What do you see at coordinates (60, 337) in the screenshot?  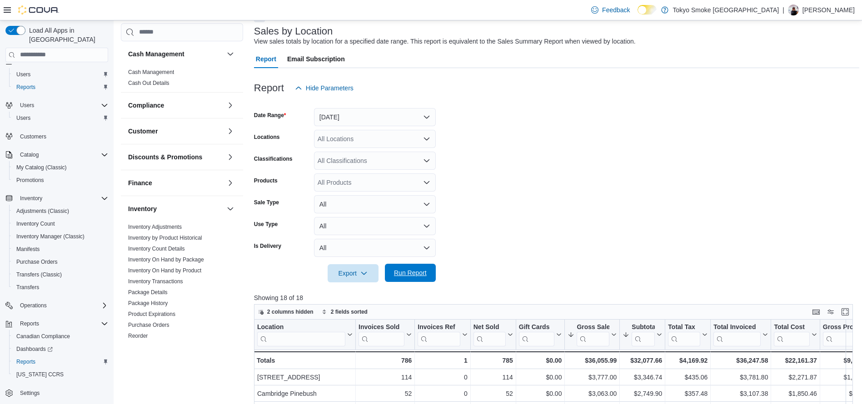 I see `span: Canadian Compliance` at bounding box center [60, 337].